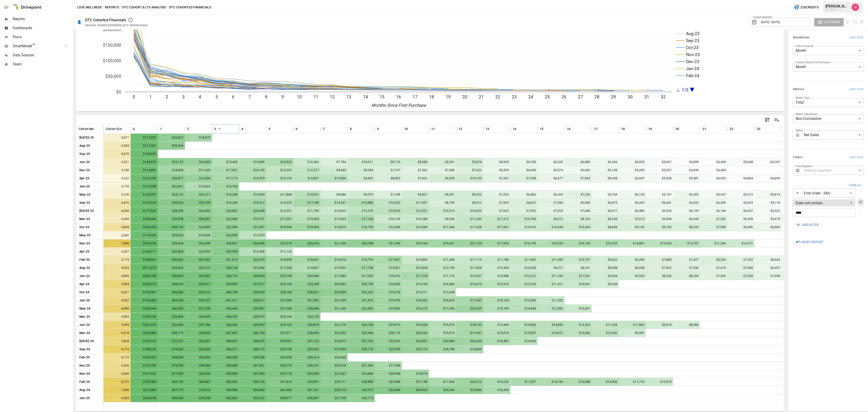 This screenshot has width=868, height=412. What do you see at coordinates (308, 194) in the screenshot?
I see `span: $15,331` at bounding box center [308, 194].